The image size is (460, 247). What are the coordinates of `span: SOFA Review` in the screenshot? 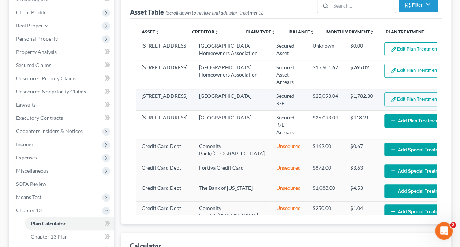 It's located at (31, 183).